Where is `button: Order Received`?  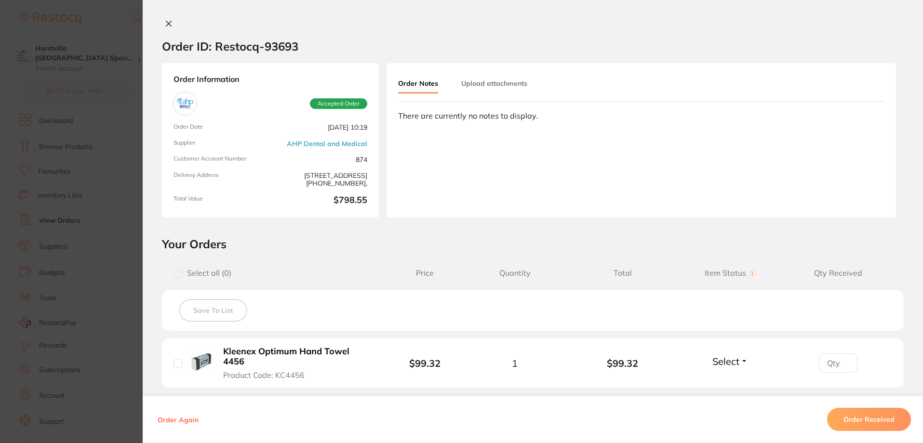 button: Order Received is located at coordinates (869, 419).